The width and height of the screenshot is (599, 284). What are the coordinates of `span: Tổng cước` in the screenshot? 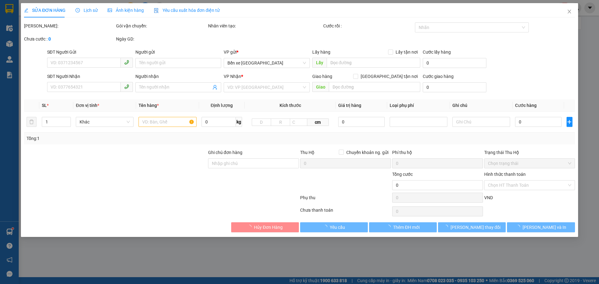 It's located at (403, 175).